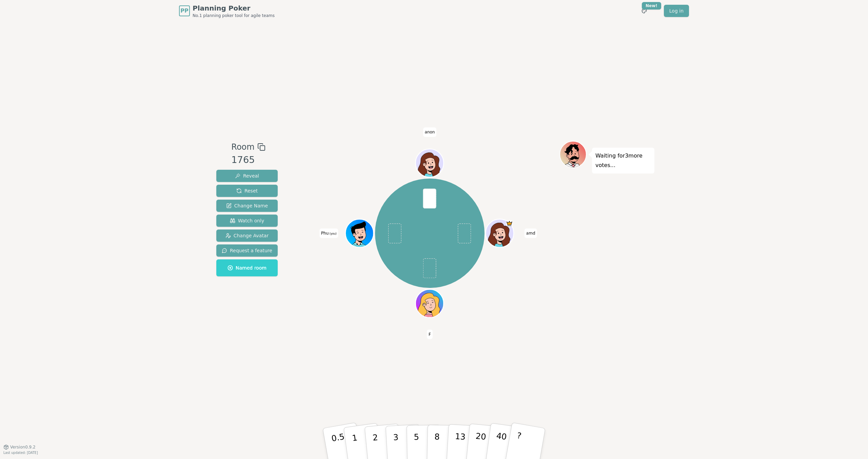 The height and width of the screenshot is (459, 868). What do you see at coordinates (247, 268) in the screenshot?
I see `button: Named room` at bounding box center [247, 268].